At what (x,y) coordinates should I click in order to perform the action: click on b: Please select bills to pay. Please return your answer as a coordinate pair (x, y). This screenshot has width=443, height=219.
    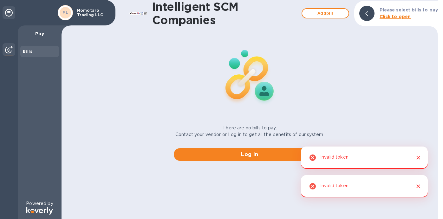
    Looking at the image, I should click on (409, 10).